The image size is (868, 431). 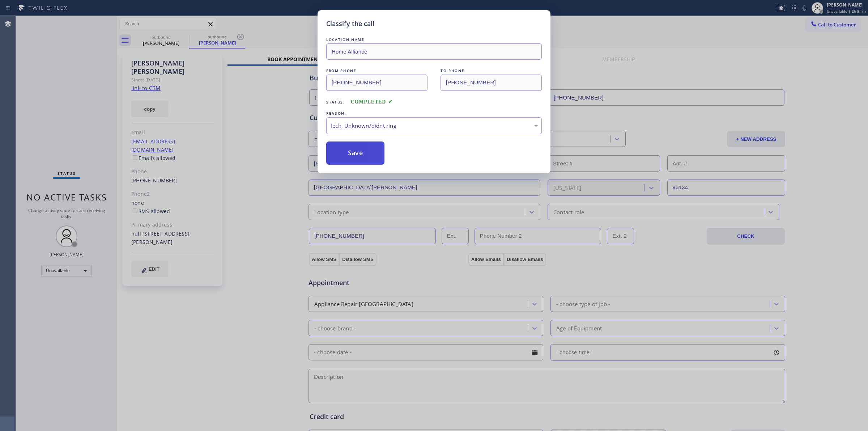 What do you see at coordinates (355, 153) in the screenshot?
I see `button: Save` at bounding box center [355, 153].